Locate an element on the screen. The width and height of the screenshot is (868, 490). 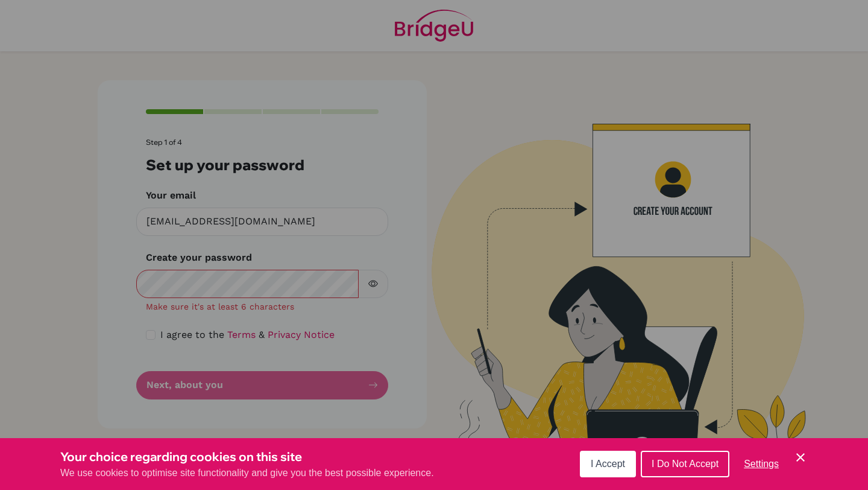
button: I Do Not Accept is located at coordinates (684, 463).